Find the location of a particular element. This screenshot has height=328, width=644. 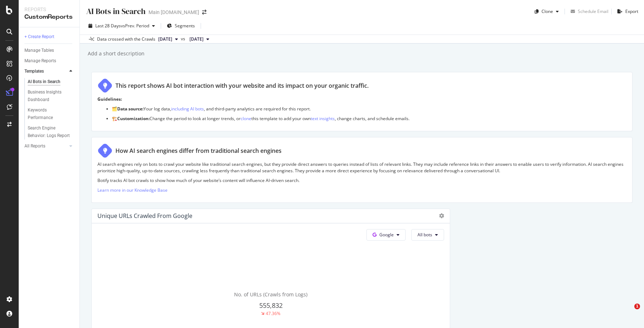

span: Google is located at coordinates (386, 235).